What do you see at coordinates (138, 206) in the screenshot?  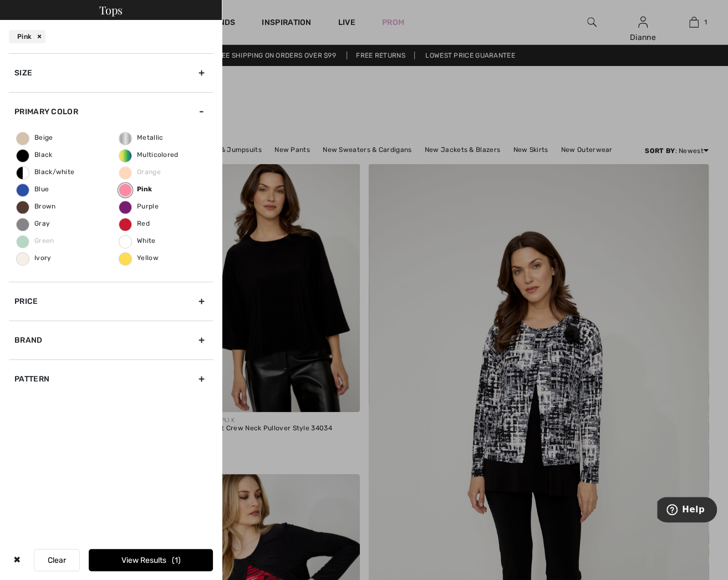 I see `span: Purple` at bounding box center [138, 206].